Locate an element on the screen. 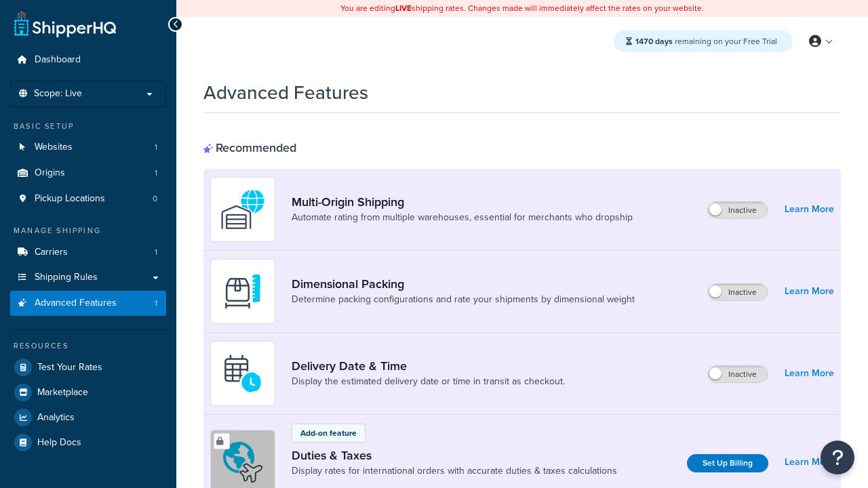  li: Dashboard is located at coordinates (88, 59).